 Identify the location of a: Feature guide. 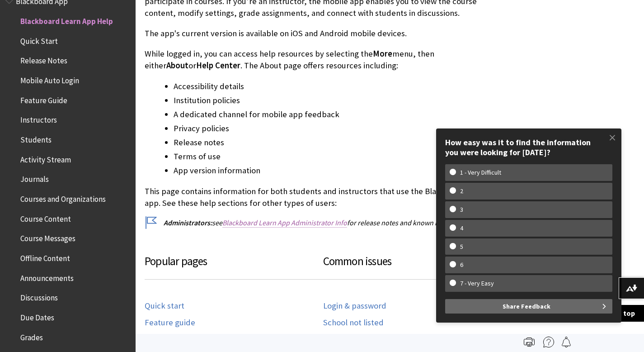
(170, 323).